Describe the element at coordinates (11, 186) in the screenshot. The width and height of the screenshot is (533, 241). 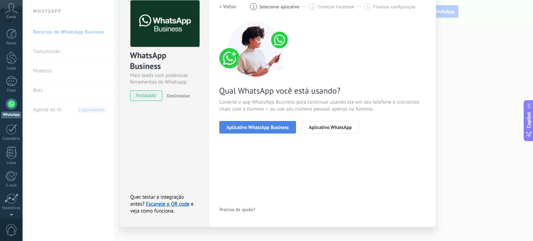
I see `div: E-mail` at that location.